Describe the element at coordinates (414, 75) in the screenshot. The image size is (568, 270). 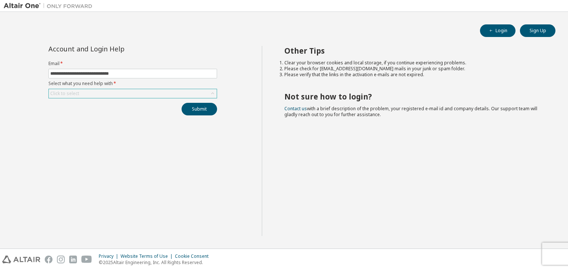
I see `li: Please verify that the links in the activation e-mails are not expired.` at that location.